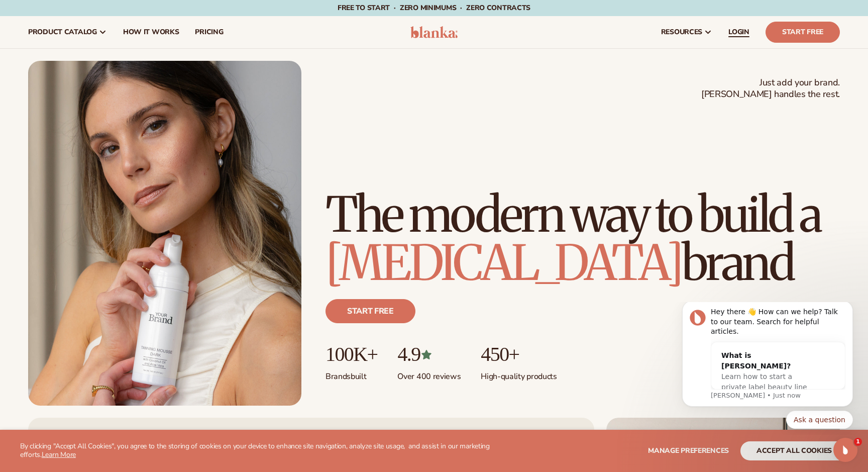 Image resolution: width=868 pixels, height=472 pixels. I want to click on img: Female holding tanning mousse., so click(165, 233).